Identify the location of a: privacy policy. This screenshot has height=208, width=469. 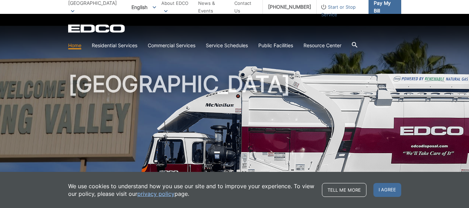
(156, 194).